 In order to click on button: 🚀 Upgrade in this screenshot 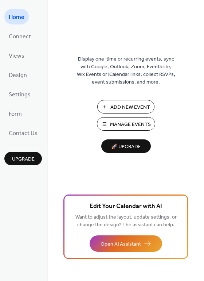, I will do `click(126, 146)`.